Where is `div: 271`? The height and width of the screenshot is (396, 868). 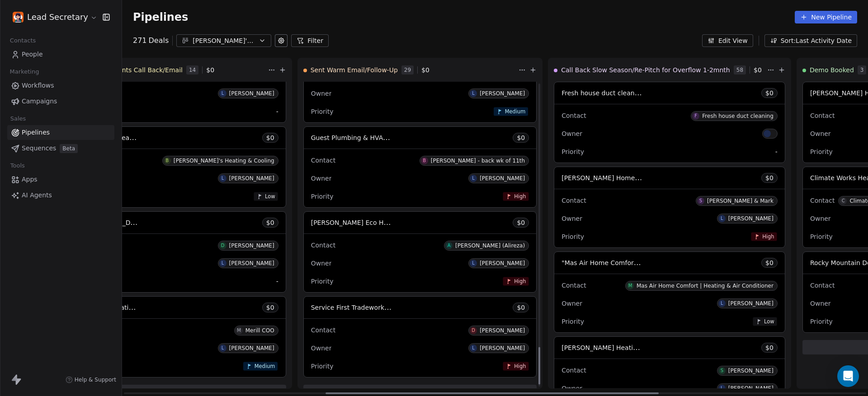
div: 271 is located at coordinates (150, 40).